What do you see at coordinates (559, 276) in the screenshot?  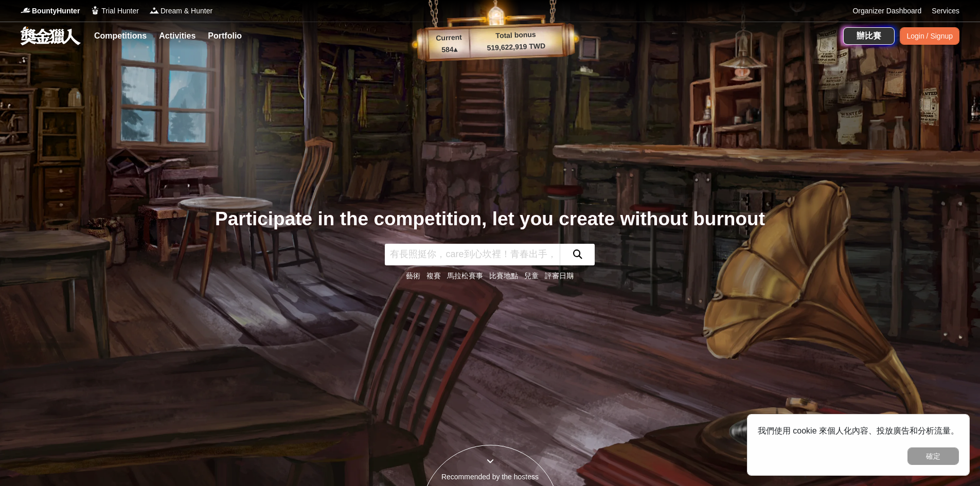 I see `a: 評審日期` at bounding box center [559, 276].